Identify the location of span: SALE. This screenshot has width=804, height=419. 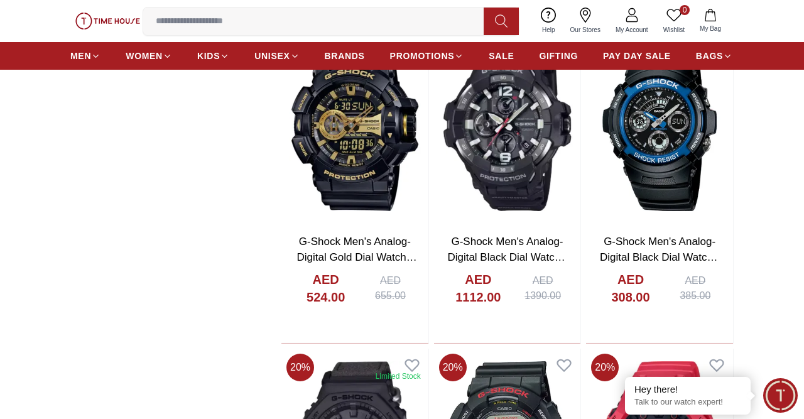
(501, 56).